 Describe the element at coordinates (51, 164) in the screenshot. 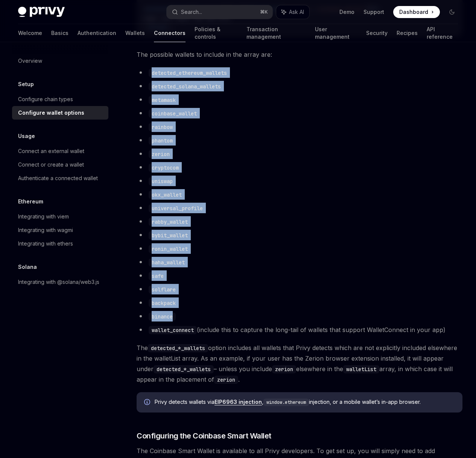

I see `div: Connect or create a wallet` at that location.